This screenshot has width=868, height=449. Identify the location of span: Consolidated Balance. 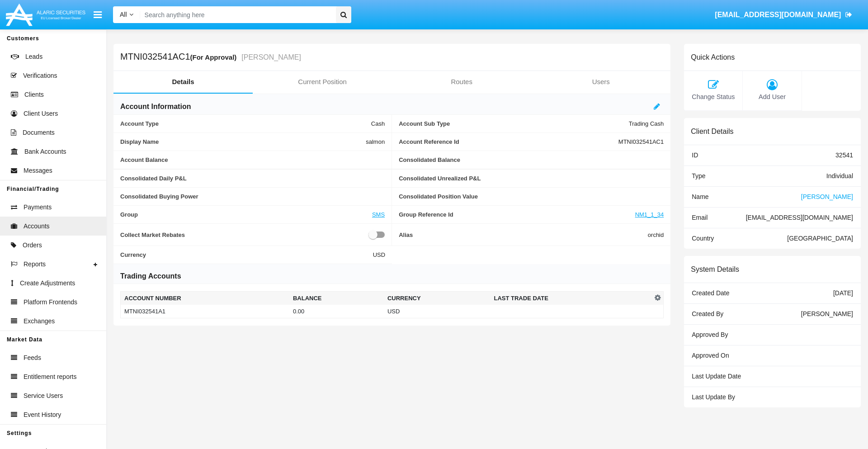
(531, 160).